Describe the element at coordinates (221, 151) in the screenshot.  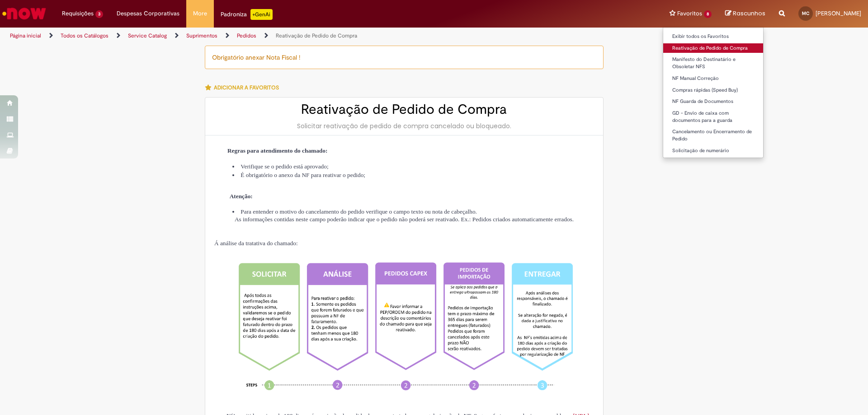
I see `img: Área de Transferência com preenchimento sólido` at that location.